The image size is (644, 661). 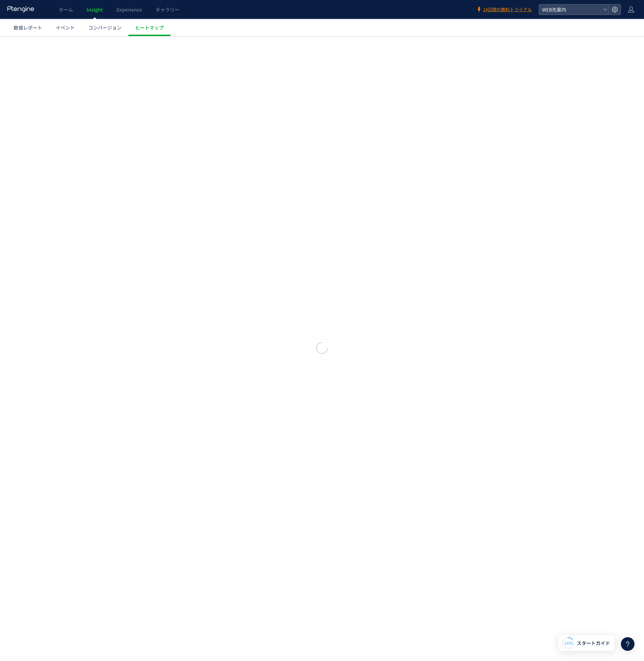 I want to click on span: Experience, so click(x=129, y=9).